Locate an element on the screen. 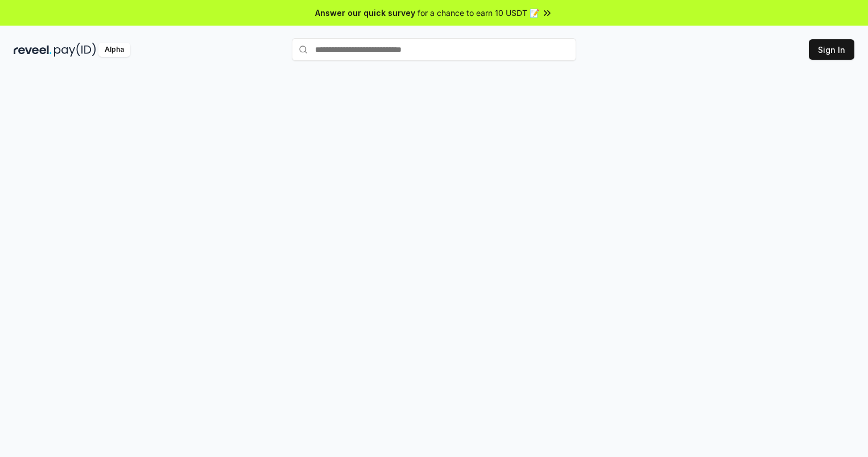 The height and width of the screenshot is (457, 868). span: Answer our quick survey is located at coordinates (365, 13).